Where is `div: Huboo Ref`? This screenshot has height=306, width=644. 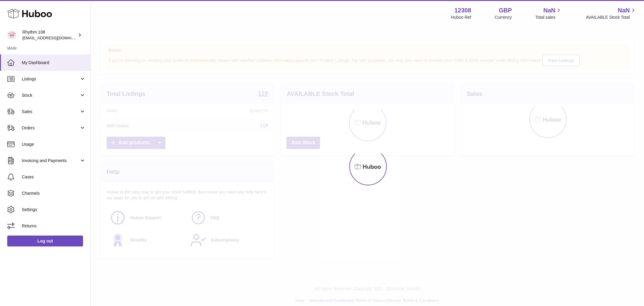
div: Huboo Ref is located at coordinates (461, 17).